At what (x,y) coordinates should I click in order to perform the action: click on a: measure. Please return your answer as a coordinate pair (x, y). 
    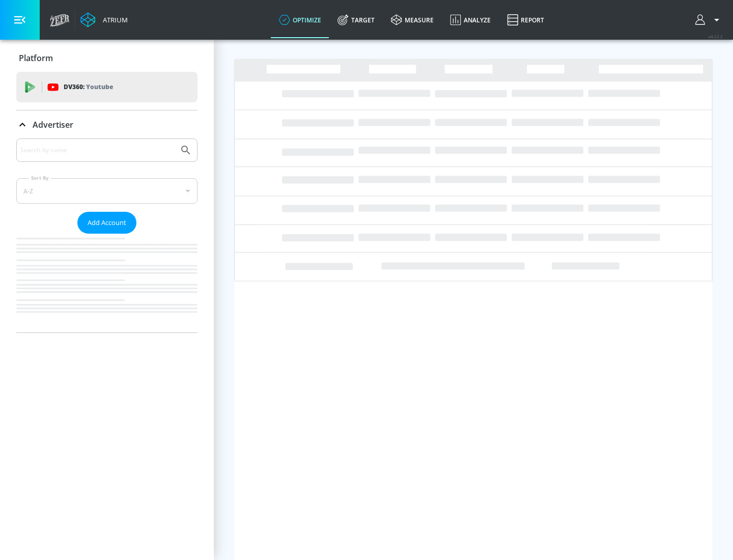
    Looking at the image, I should click on (412, 20).